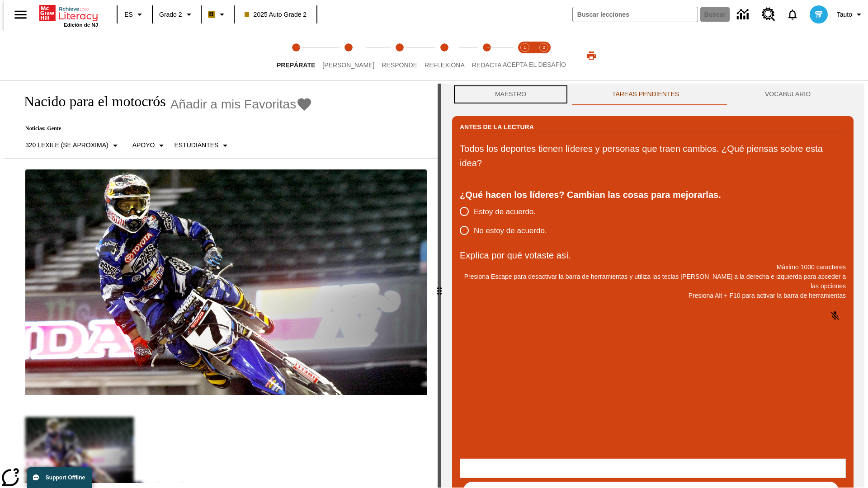 Image resolution: width=868 pixels, height=488 pixels. I want to click on span: Tauto, so click(845, 15).